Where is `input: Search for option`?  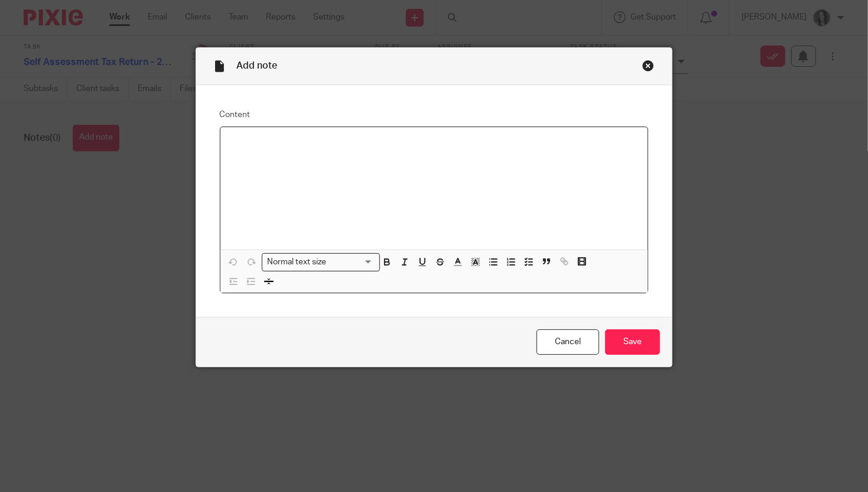
input: Search for option is located at coordinates (351, 262).